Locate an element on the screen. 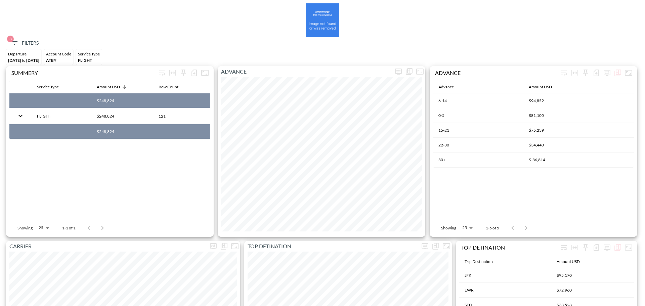  p: 1-1 of 1 is located at coordinates (69, 228).